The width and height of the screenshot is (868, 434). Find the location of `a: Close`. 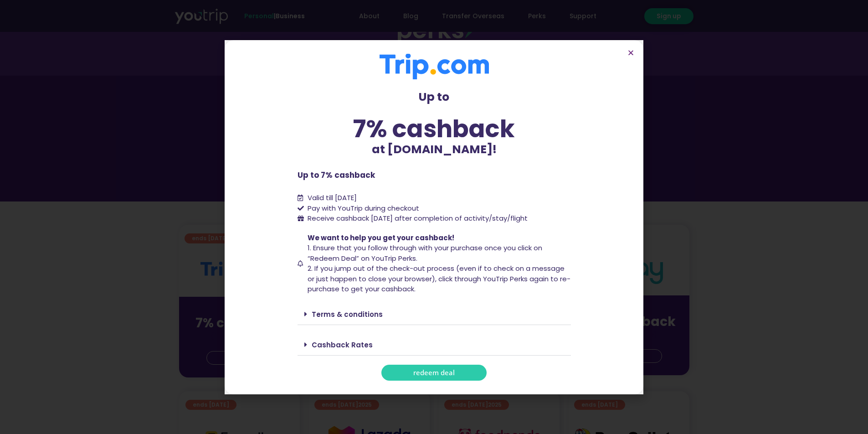

a: Close is located at coordinates (631, 52).